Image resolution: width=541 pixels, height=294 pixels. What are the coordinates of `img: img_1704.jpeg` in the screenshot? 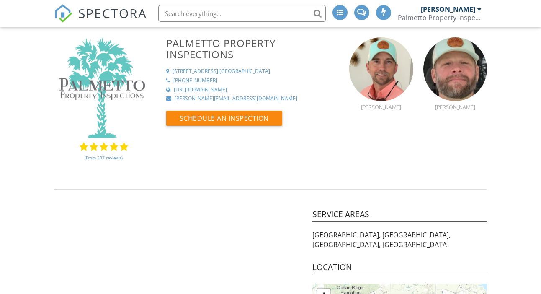 It's located at (455, 69).